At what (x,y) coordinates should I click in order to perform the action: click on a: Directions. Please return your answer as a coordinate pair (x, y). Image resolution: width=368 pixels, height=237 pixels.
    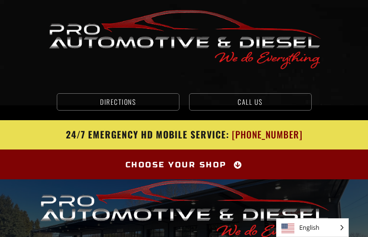
    Looking at the image, I should click on (118, 102).